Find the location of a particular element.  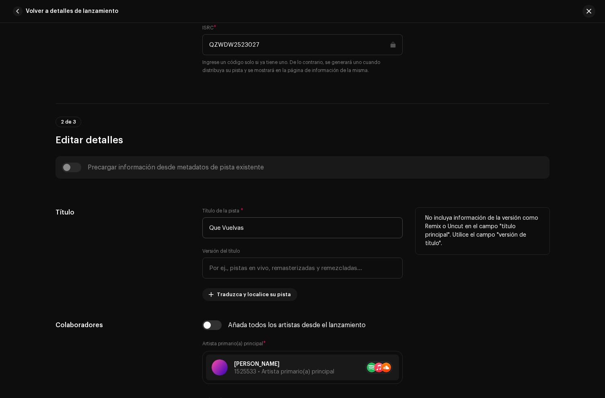

label: Título de la pista is located at coordinates (223, 211).